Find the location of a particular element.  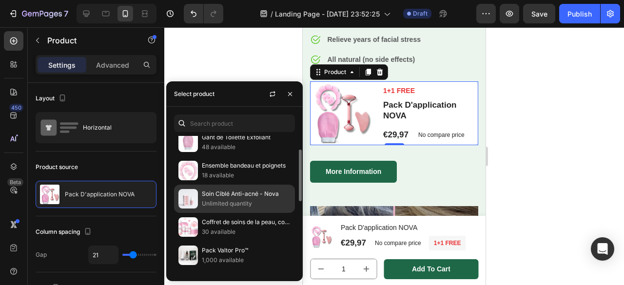

p: Ensemble bandeau et poignets is located at coordinates (246, 166).